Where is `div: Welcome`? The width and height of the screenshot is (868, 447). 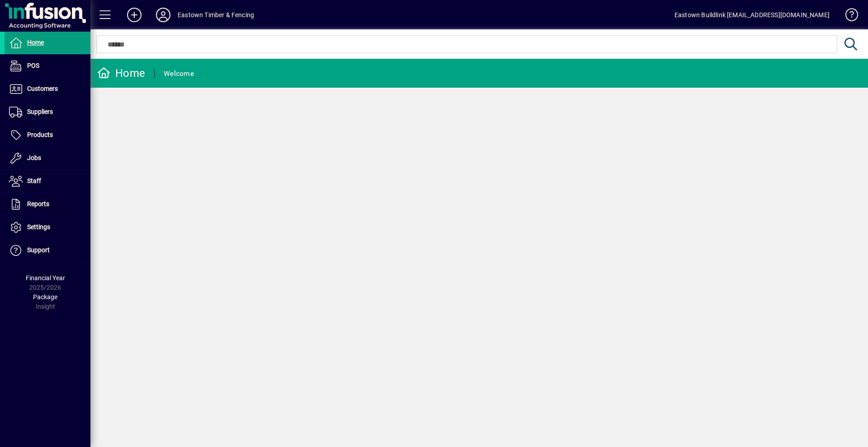 div: Welcome is located at coordinates (179, 74).